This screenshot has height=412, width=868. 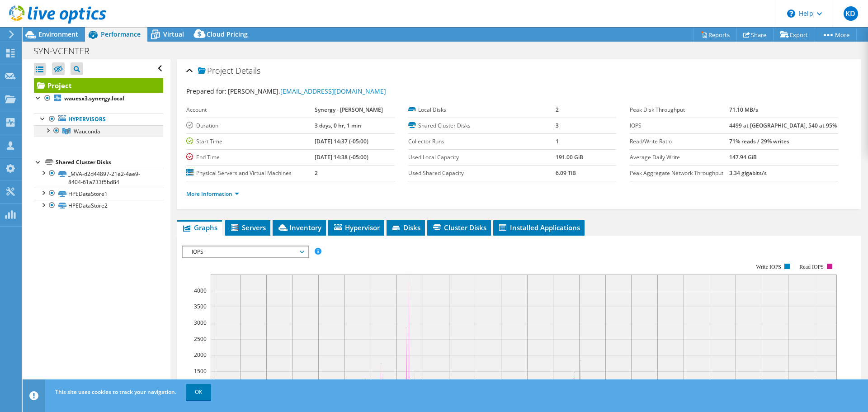 I want to click on span: Project, so click(x=216, y=71).